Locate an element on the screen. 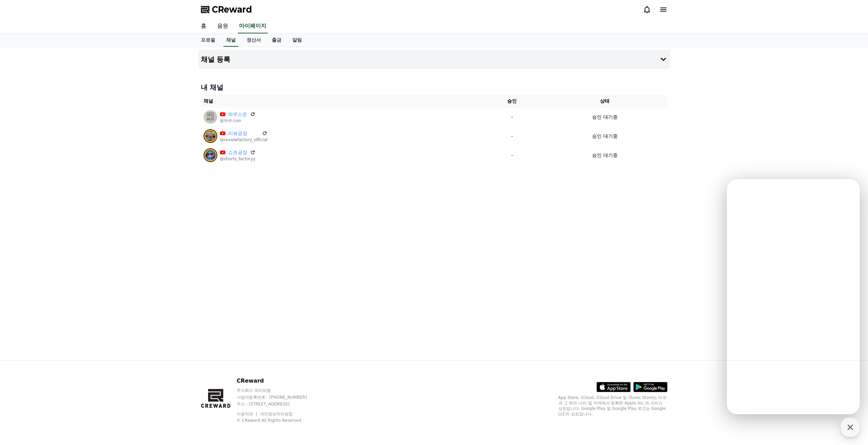  span: CReward is located at coordinates (232, 9).